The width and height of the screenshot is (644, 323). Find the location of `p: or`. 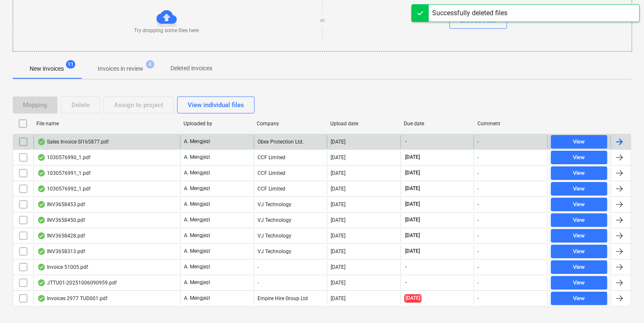

p: or is located at coordinates (322, 20).